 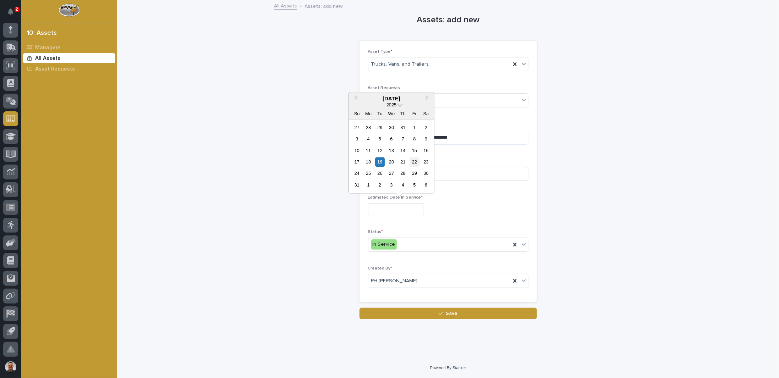 I want to click on div: Mo, so click(x=368, y=113).